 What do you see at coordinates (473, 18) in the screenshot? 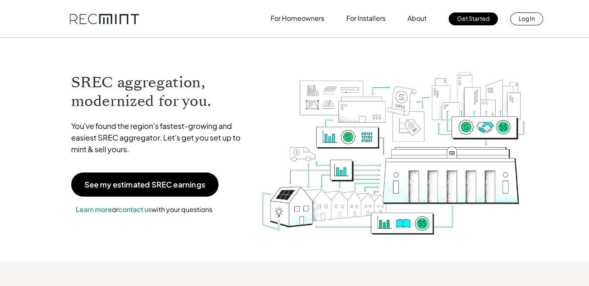
I see `p: Get Started` at bounding box center [473, 18].